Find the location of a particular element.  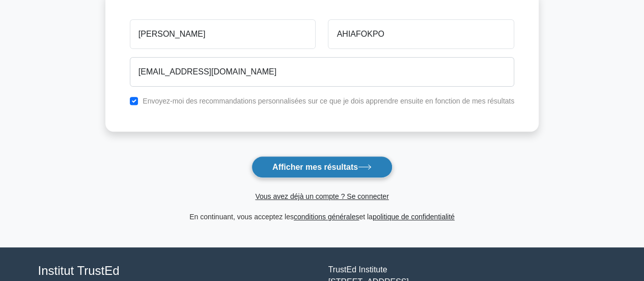

button: Afficher mes résultats is located at coordinates (322, 166).